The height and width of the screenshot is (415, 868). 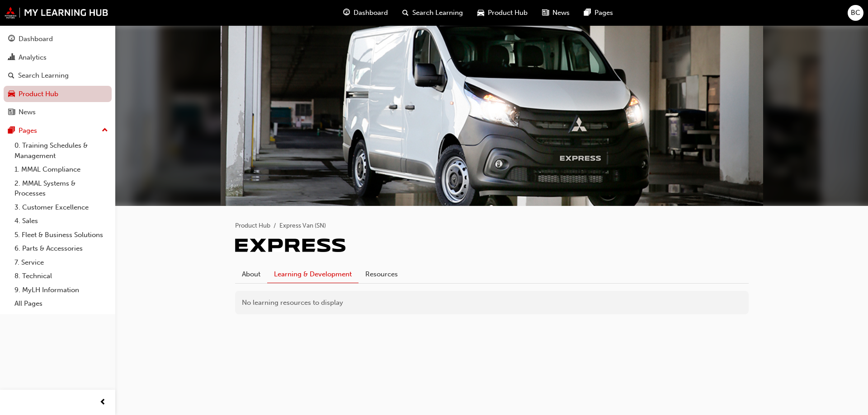 What do you see at coordinates (251, 274) in the screenshot?
I see `a: About` at bounding box center [251, 274].